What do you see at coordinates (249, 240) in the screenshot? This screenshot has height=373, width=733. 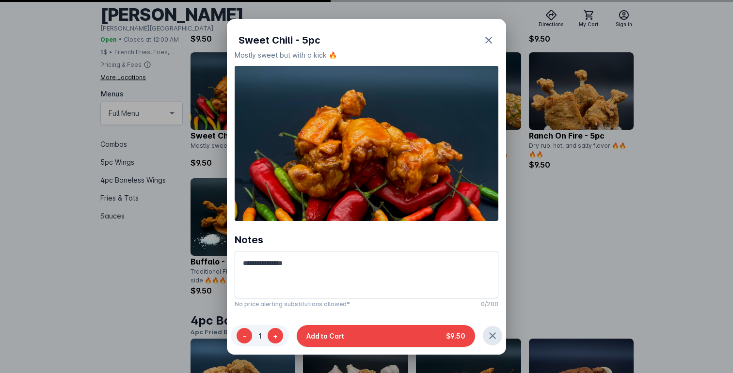 I see `div: Notes` at bounding box center [249, 240].